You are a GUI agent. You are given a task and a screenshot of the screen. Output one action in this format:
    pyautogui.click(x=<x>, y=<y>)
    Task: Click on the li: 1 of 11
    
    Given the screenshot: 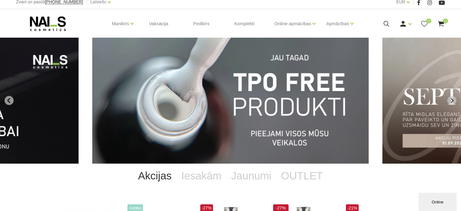 What is the action you would take?
    pyautogui.click(x=231, y=101)
    